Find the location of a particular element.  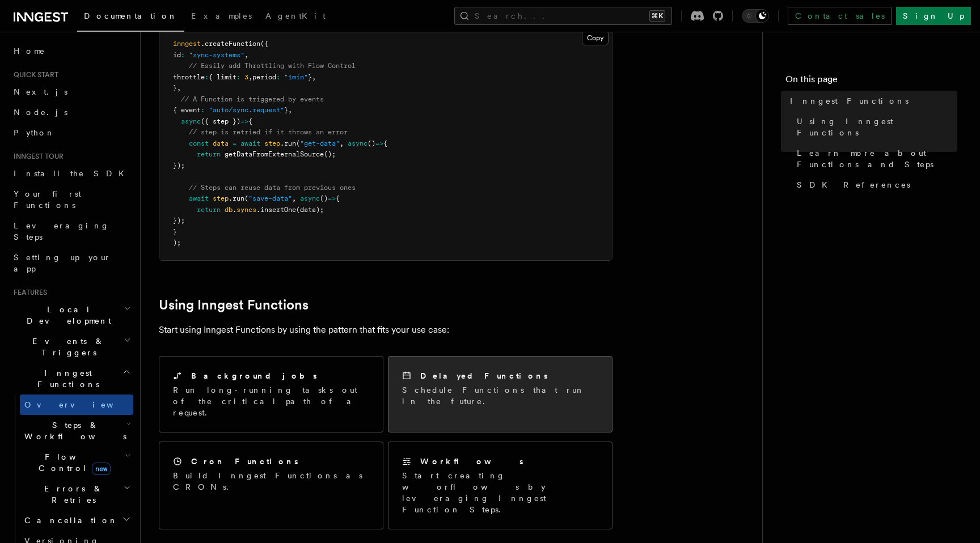

span: Cancellation is located at coordinates (68, 521).